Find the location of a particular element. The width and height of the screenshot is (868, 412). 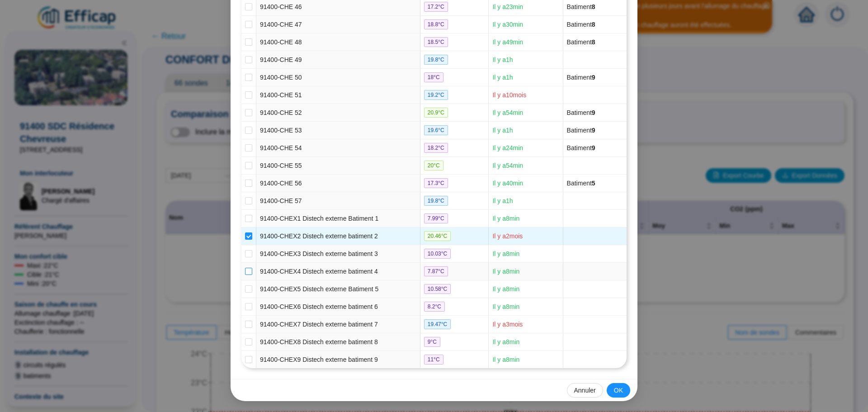

span: 17.2 °C is located at coordinates (435, 7).